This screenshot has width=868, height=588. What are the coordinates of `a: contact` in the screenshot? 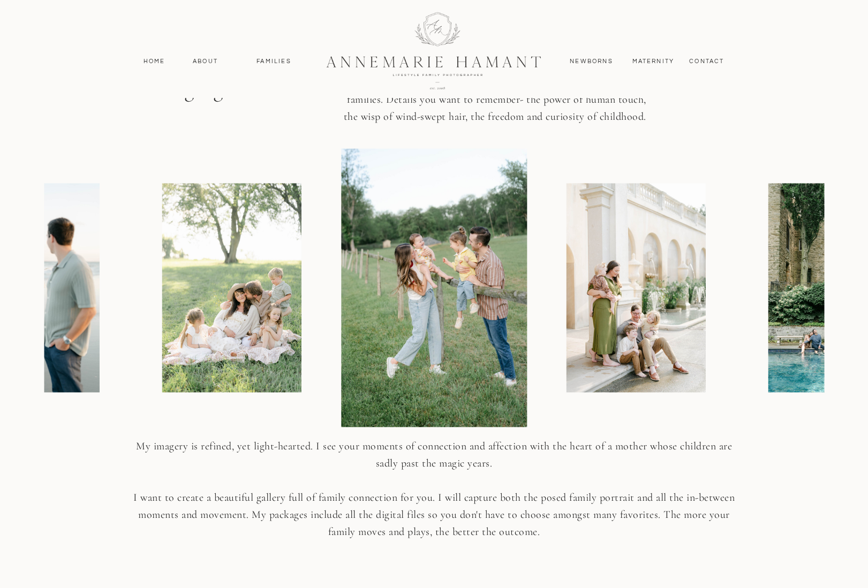 It's located at (707, 62).